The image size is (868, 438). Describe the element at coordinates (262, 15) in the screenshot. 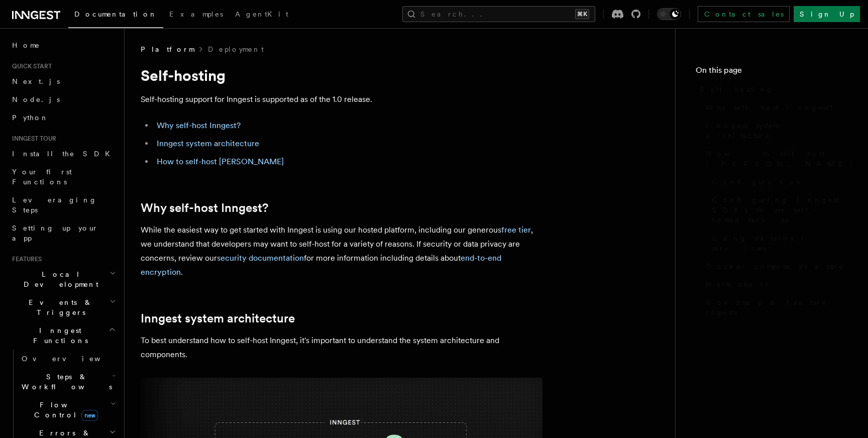

I see `a: AgentKit` at that location.